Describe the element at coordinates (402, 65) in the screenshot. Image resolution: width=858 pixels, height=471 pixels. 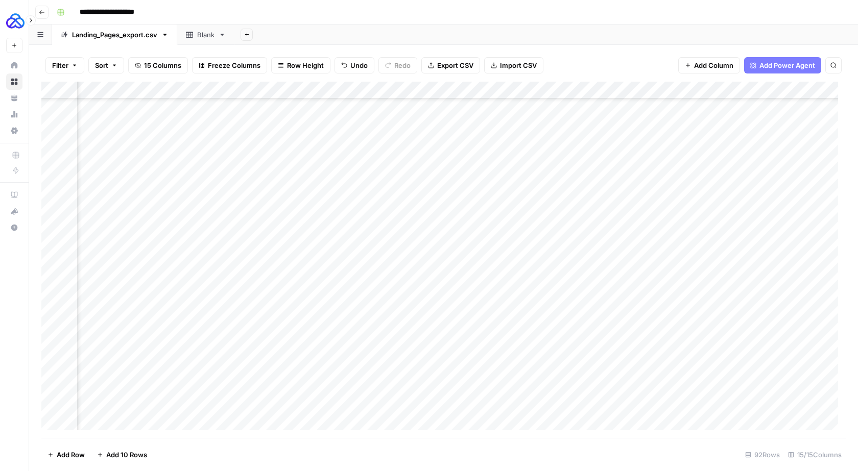
I see `span: Redo` at that location.